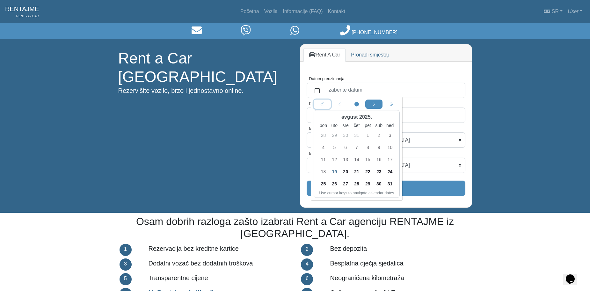 The width and height of the screenshot is (590, 291). I want to click on small: ponedeljak, so click(323, 125).